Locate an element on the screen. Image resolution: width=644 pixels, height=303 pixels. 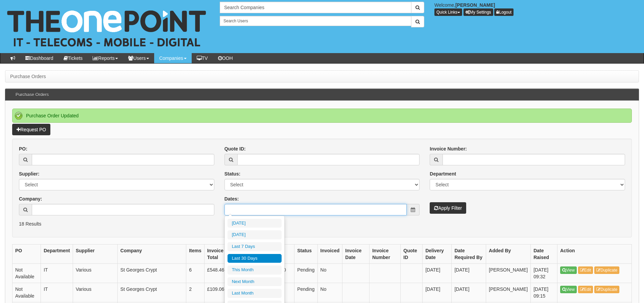
th: Invoice Date is located at coordinates (356, 253).